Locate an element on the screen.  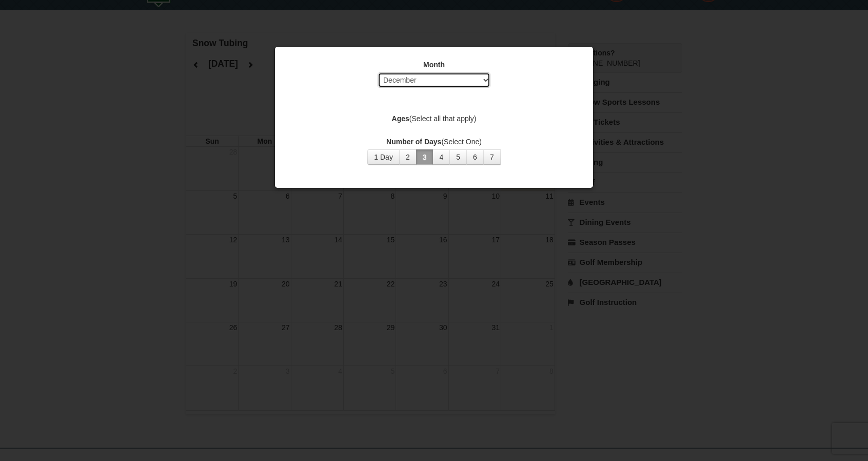
button: 2 is located at coordinates (408, 157).